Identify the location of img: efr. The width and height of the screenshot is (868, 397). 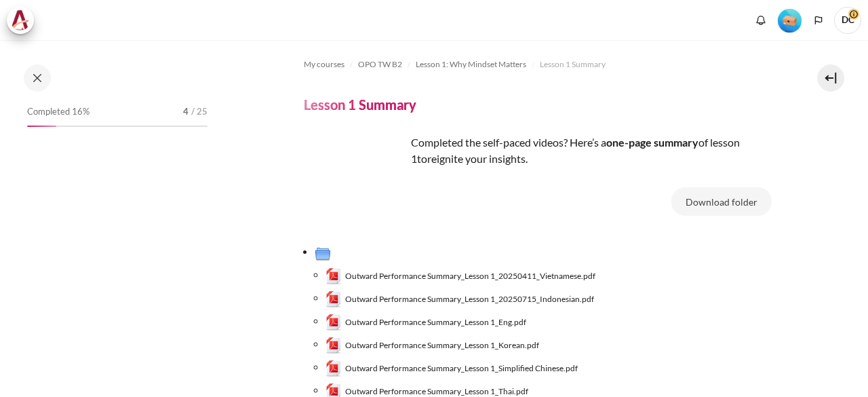
(355, 185).